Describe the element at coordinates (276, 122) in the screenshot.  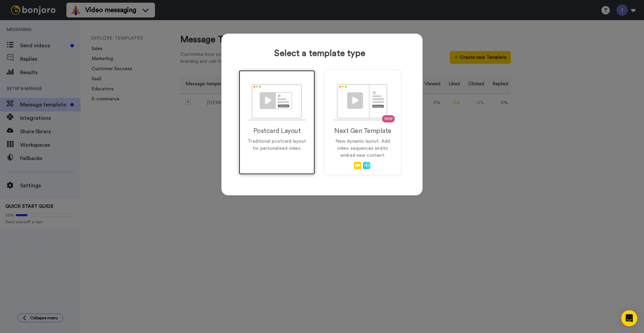
I see `a: Postcard LayoutTraditional postcard layout for personalised video.` at that location.